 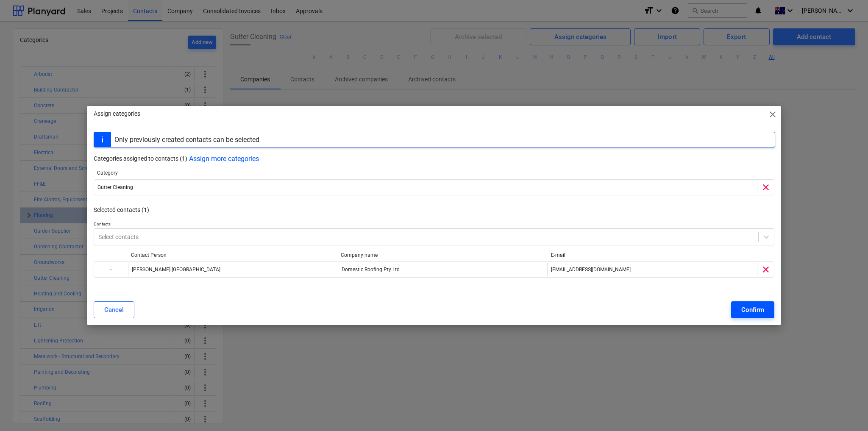 I want to click on p: Assign categories, so click(x=117, y=113).